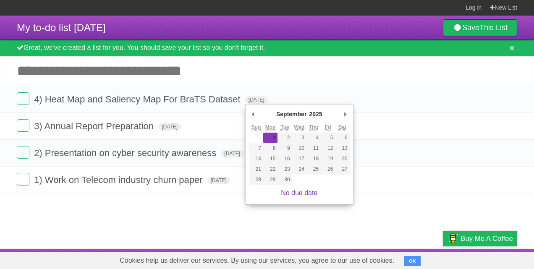  Describe the element at coordinates (257, 261) in the screenshot. I see `span: Cookies help us deliver our services. By using our services, you agree to our use of cookies.` at that location.